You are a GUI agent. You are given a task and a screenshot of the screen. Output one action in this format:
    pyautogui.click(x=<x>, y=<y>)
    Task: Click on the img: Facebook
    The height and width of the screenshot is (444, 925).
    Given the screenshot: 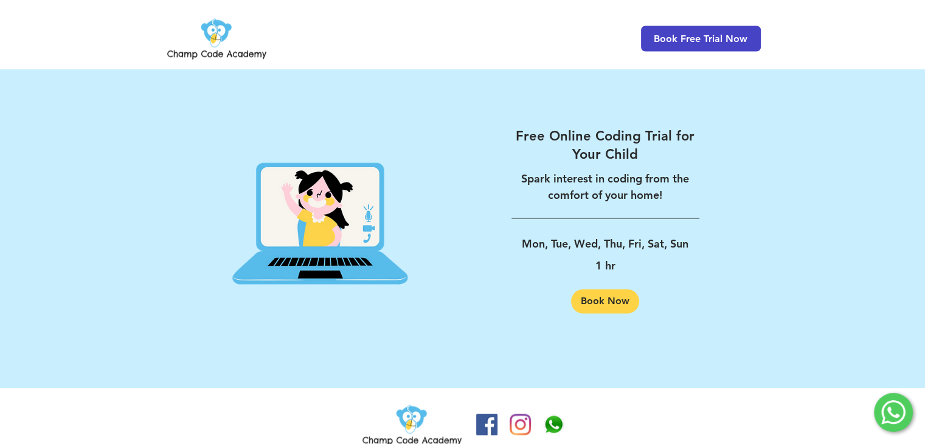 What is the action you would take?
    pyautogui.click(x=486, y=424)
    